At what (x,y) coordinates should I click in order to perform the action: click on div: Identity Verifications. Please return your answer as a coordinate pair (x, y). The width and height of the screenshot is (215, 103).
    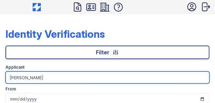
    Looking at the image, I should click on (55, 34).